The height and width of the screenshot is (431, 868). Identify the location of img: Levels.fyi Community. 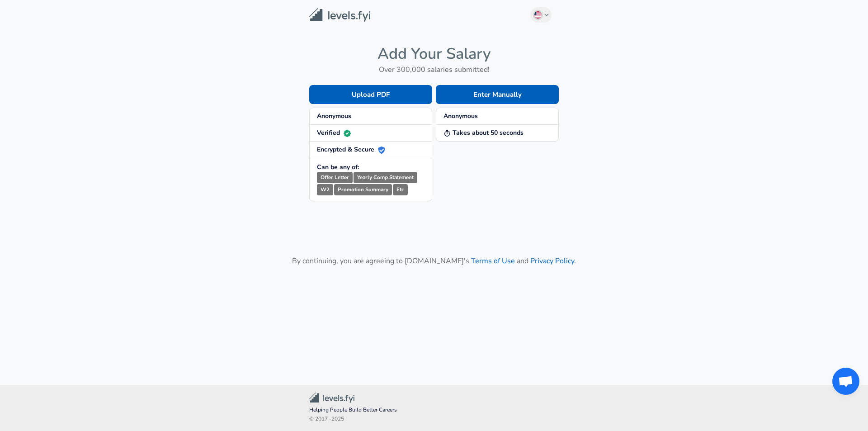
(331, 397).